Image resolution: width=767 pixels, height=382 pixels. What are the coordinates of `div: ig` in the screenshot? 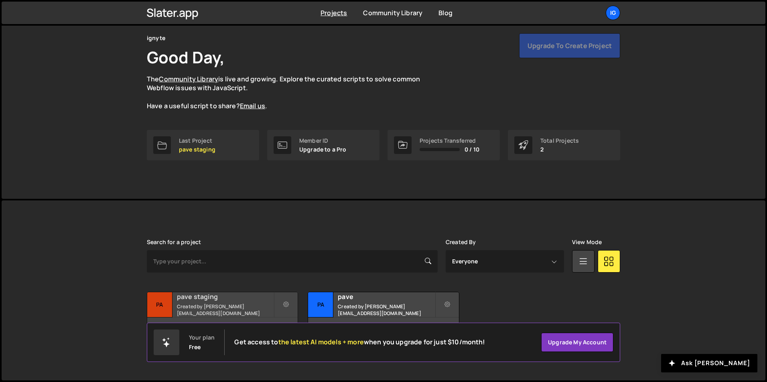 It's located at (613, 13).